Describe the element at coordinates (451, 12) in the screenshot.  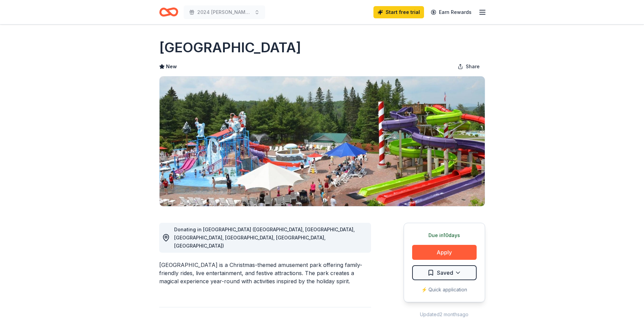
I see `a: Earn Rewards` at that location.